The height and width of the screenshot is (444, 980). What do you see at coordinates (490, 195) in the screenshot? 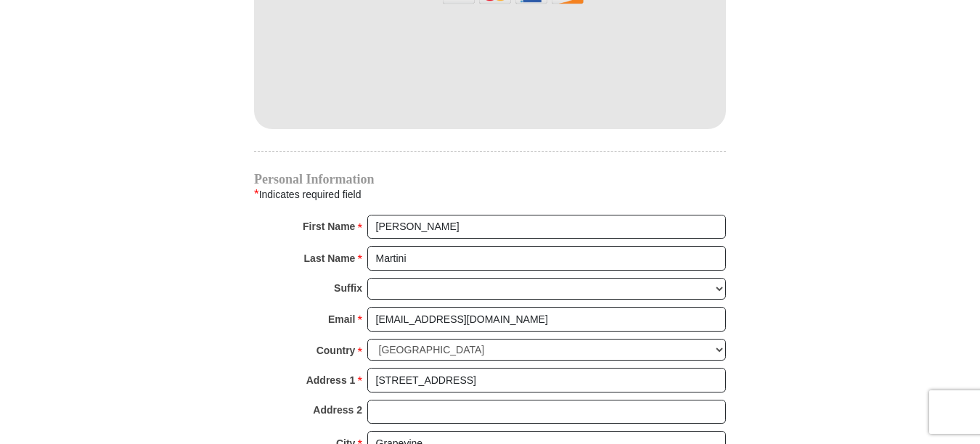
I see `div: Indicates required field` at bounding box center [490, 195].